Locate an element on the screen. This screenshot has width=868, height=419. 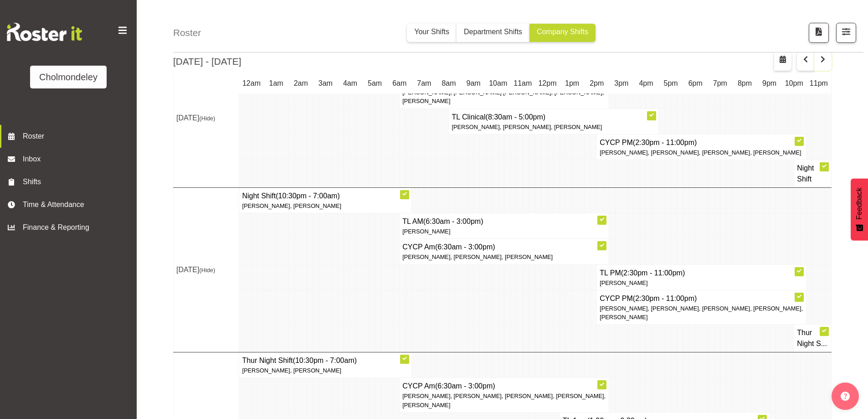
th: 8pm is located at coordinates (745, 83).